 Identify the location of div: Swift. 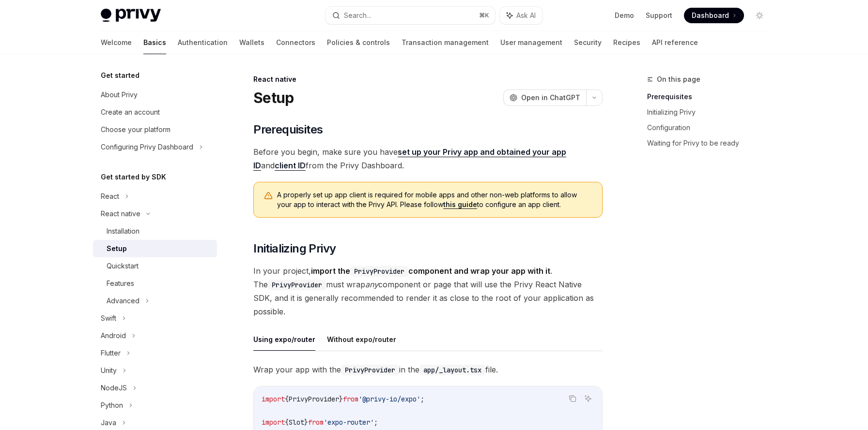
(108, 318).